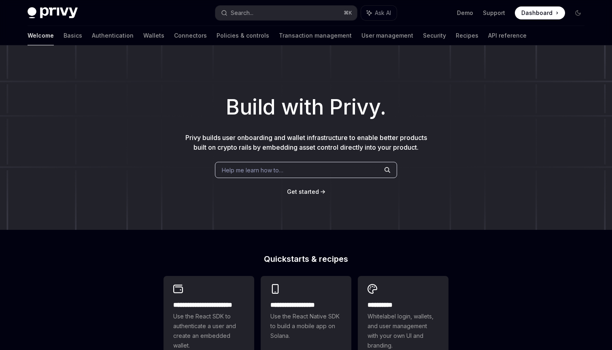  I want to click on a: Support, so click(493, 13).